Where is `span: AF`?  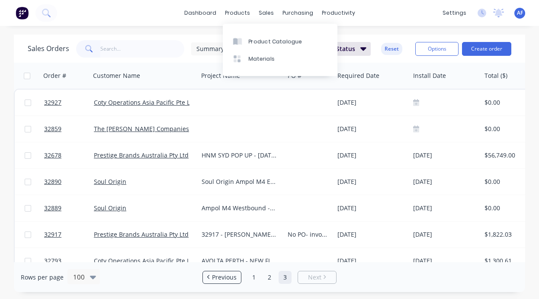 span: AF is located at coordinates (520, 13).